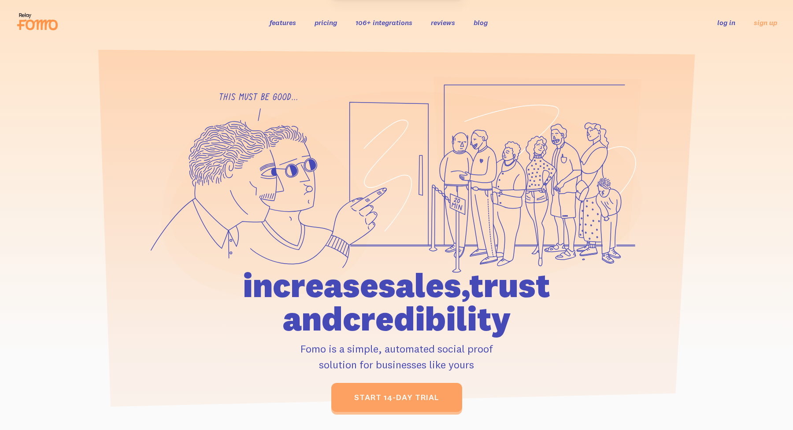 This screenshot has width=793, height=430. Describe the element at coordinates (443, 22) in the screenshot. I see `a: reviews` at that location.